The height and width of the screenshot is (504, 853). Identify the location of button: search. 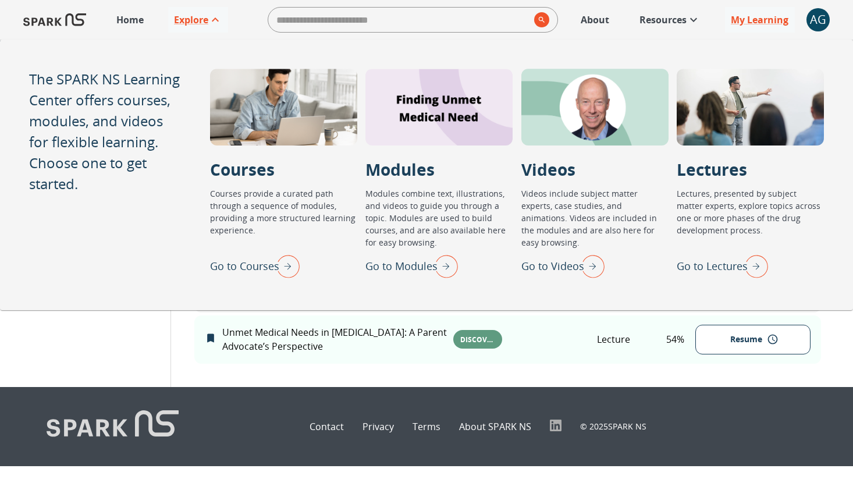
(539, 20).